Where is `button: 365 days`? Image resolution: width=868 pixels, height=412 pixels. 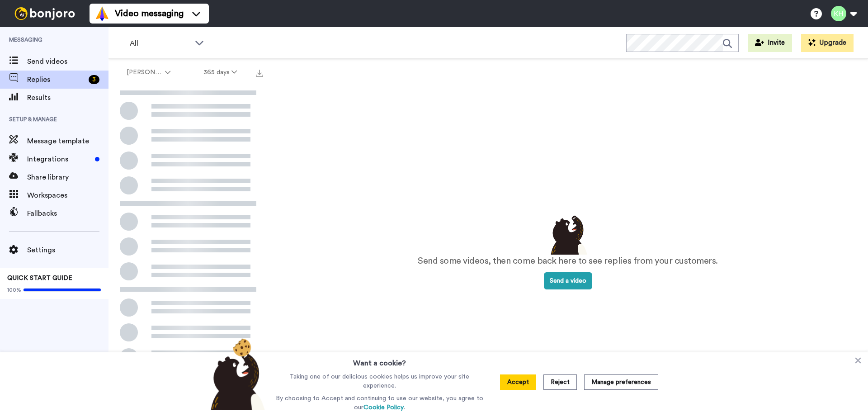
button: 365 days is located at coordinates (220, 72).